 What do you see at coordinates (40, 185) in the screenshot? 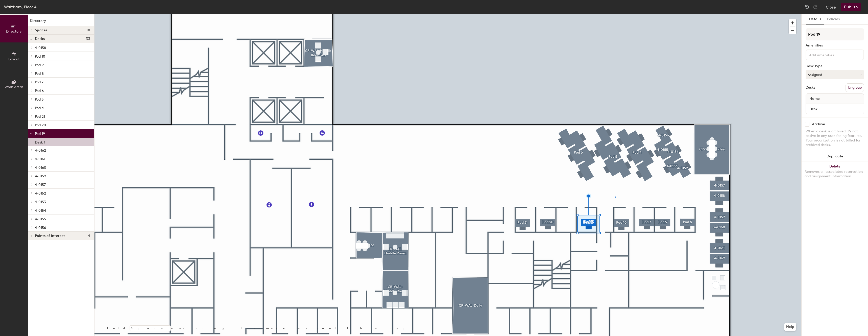
I see `span: 4-0157` at bounding box center [40, 185].